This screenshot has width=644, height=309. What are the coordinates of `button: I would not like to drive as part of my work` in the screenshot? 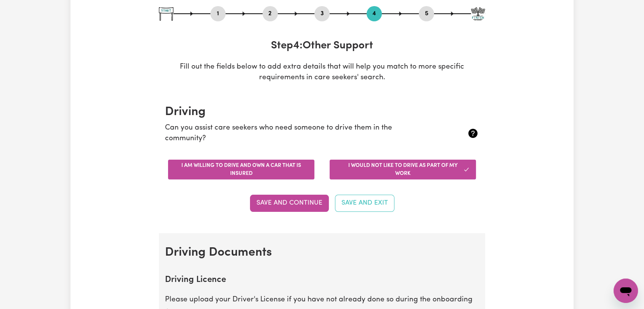 It's located at (403, 170).